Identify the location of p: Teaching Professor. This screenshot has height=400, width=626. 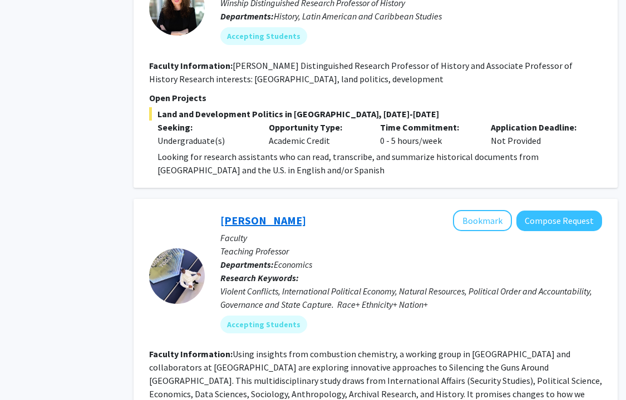
(411, 251).